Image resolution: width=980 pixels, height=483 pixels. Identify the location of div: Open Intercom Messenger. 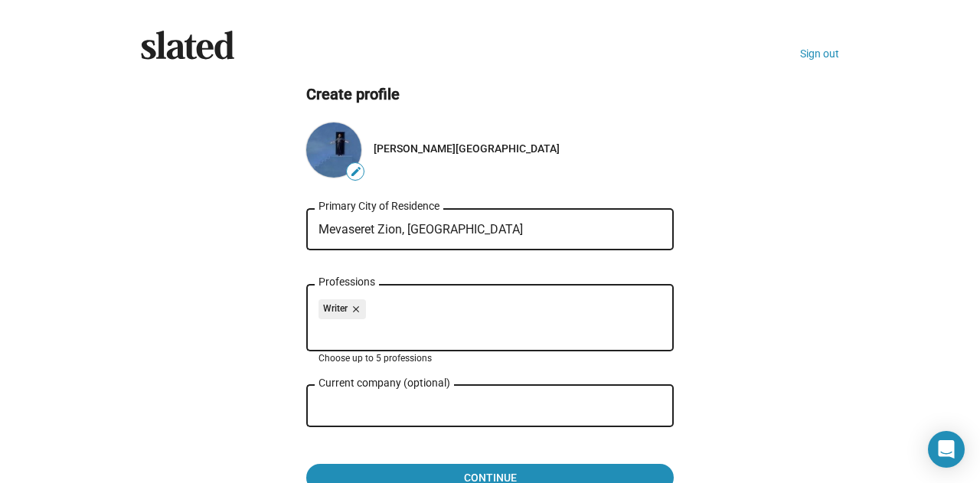
(946, 450).